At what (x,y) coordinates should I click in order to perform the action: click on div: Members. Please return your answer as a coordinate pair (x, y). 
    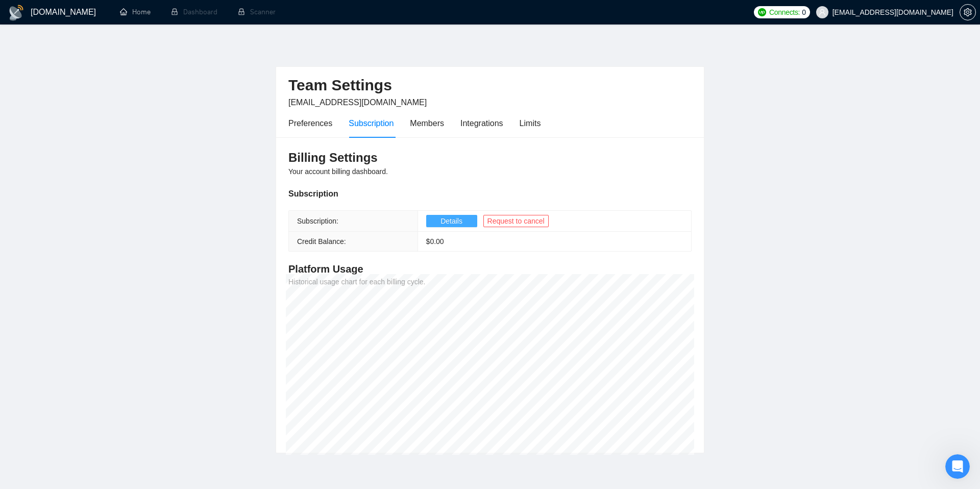
    Looking at the image, I should click on (427, 123).